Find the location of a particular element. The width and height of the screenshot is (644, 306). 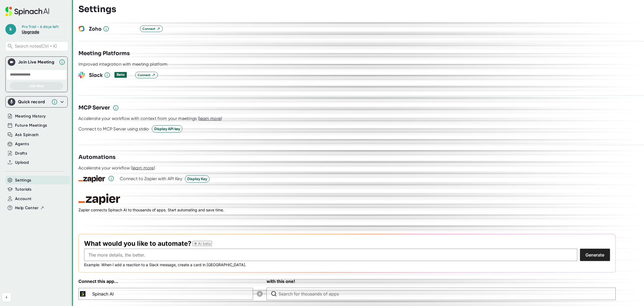

span: Account is located at coordinates (23, 199).